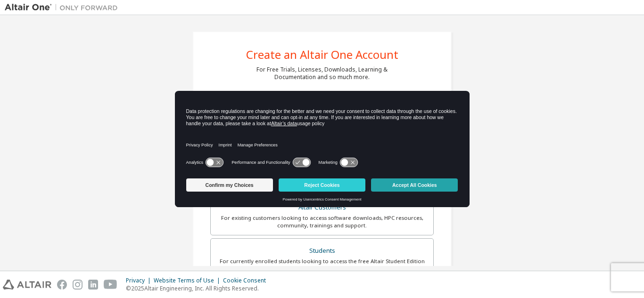  Describe the element at coordinates (322, 55) in the screenshot. I see `div: Create an Altair One Account` at that location.